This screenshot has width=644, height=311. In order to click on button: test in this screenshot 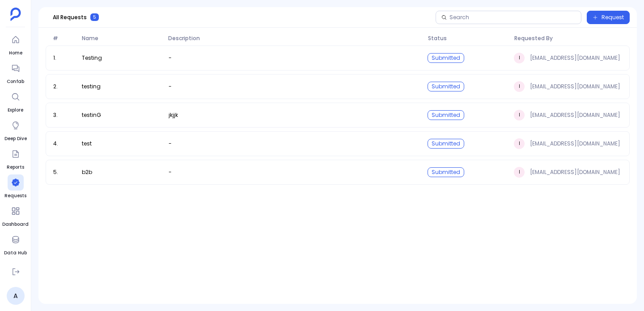, I will do `click(87, 144)`.